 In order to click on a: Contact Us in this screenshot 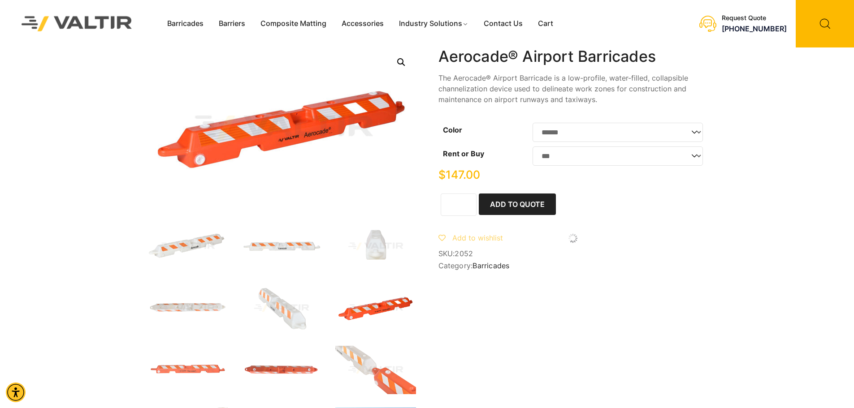, I will do `click(503, 24)`.